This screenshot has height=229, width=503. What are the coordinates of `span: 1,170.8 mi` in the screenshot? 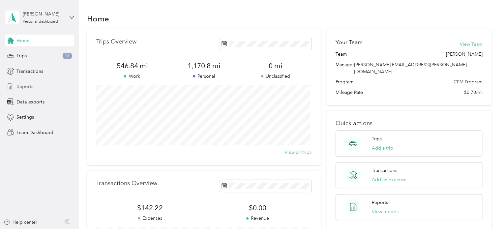 It's located at (204, 66).